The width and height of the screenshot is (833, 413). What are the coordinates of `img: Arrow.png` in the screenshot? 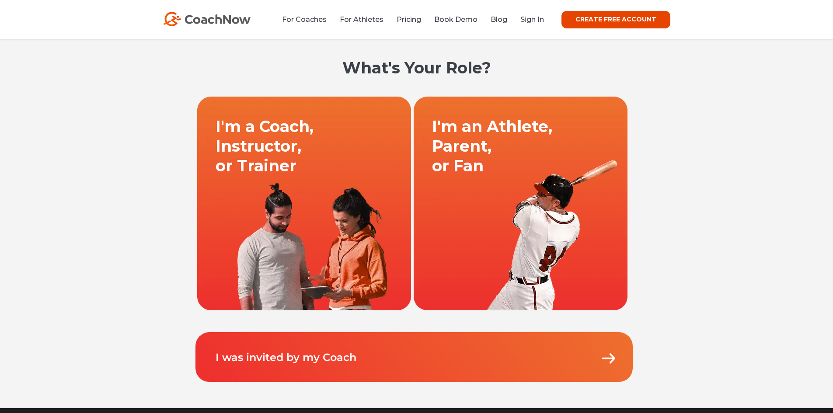 It's located at (609, 359).